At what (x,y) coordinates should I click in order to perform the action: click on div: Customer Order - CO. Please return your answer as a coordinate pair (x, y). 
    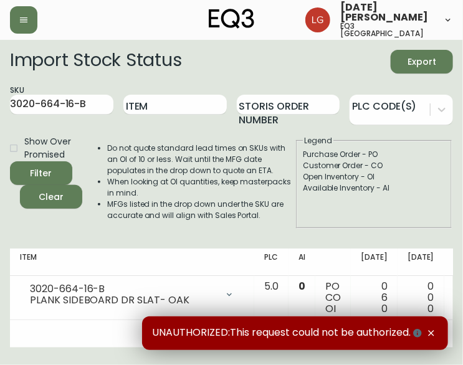
    Looking at the image, I should click on (374, 166).